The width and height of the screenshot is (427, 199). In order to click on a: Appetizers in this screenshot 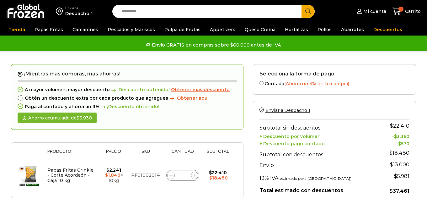, I will do `click(223, 30)`.